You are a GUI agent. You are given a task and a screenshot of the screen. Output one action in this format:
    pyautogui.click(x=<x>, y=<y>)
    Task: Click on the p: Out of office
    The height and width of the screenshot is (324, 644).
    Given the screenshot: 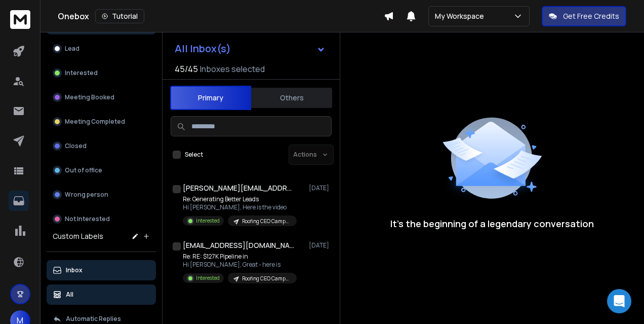 What is the action you would take?
    pyautogui.click(x=83, y=171)
    